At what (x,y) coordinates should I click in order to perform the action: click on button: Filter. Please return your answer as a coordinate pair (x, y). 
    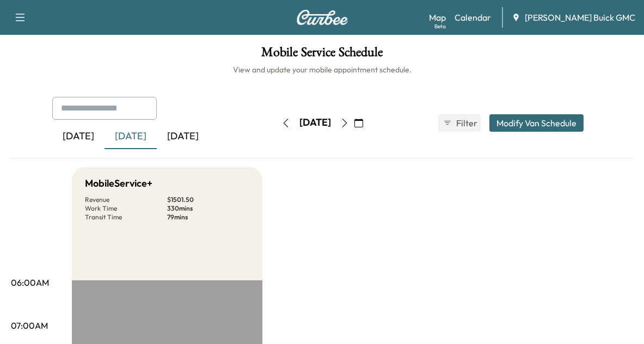
    Looking at the image, I should click on (459, 123).